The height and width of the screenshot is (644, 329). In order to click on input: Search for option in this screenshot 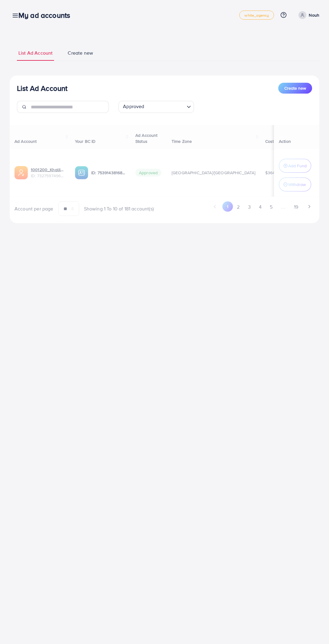, I will do `click(165, 106)`.